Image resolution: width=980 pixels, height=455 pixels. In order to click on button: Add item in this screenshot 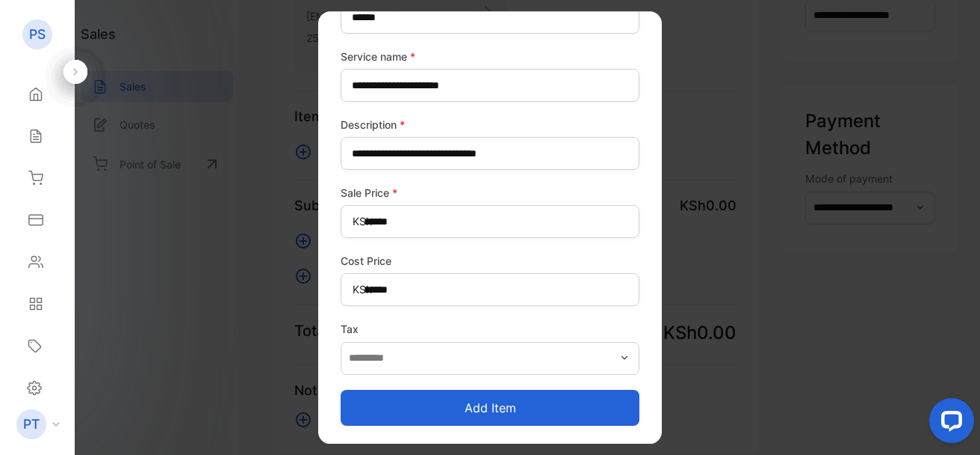, I will do `click(490, 408)`.